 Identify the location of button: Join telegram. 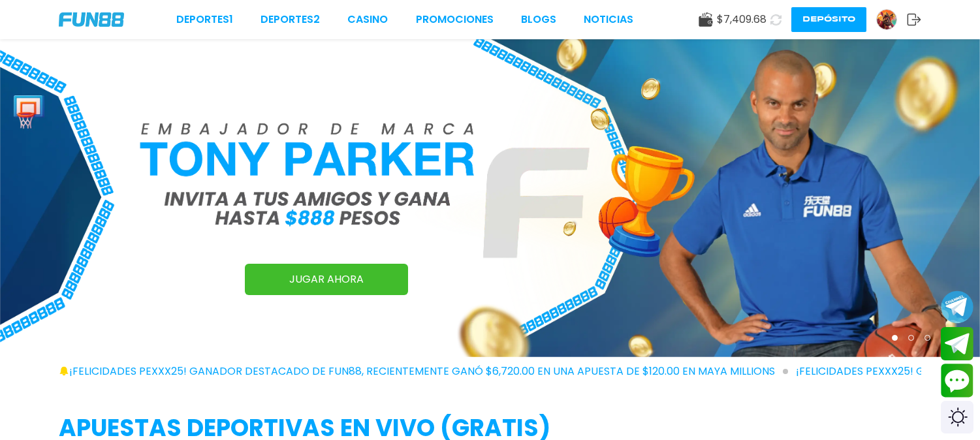
(958, 344).